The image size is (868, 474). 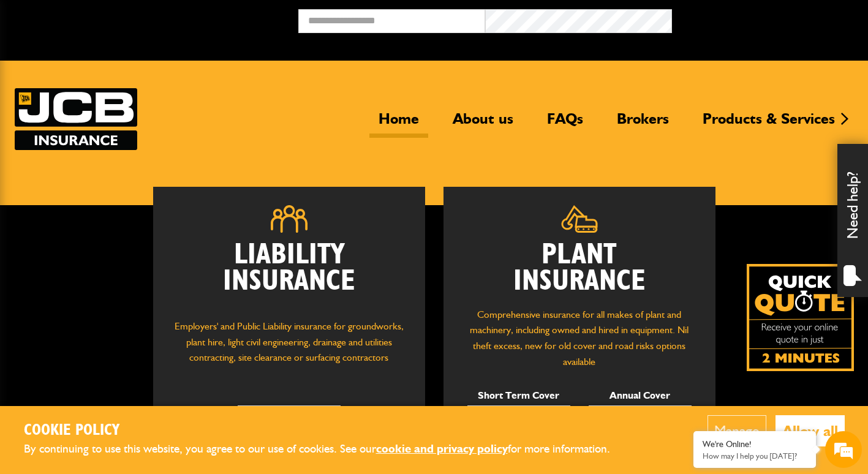 I want to click on a: Get your insurance quote isn just 2-minutes, so click(x=800, y=317).